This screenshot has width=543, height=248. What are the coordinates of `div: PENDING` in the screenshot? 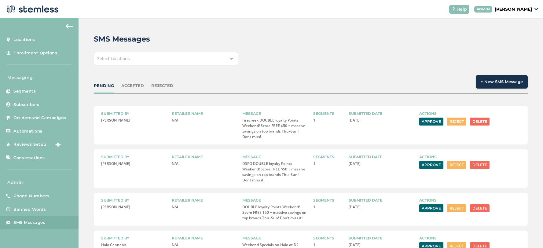 It's located at (104, 86).